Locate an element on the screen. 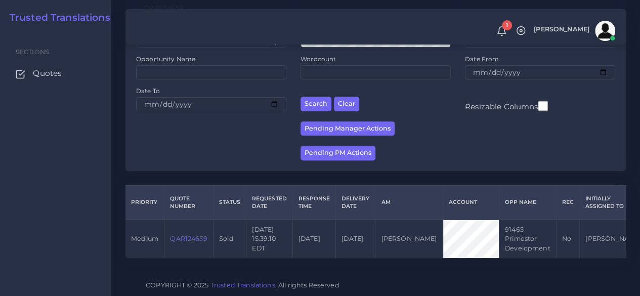 The image size is (640, 296). th: Requested Date is located at coordinates (269, 202).